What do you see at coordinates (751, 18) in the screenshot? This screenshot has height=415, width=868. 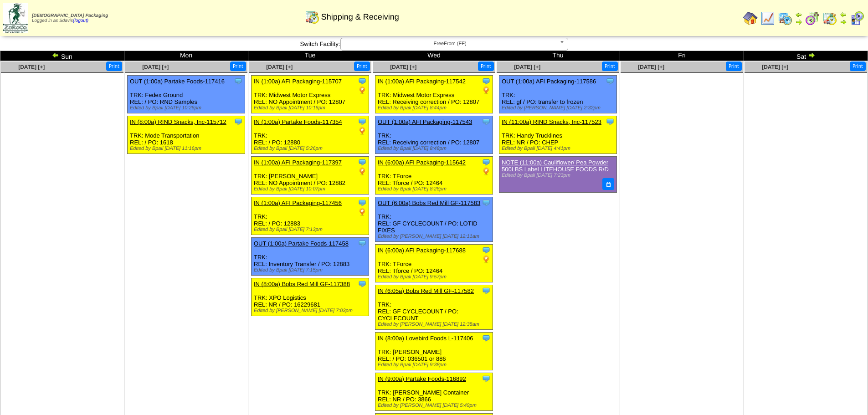 I see `img: home.gif` at bounding box center [751, 18].